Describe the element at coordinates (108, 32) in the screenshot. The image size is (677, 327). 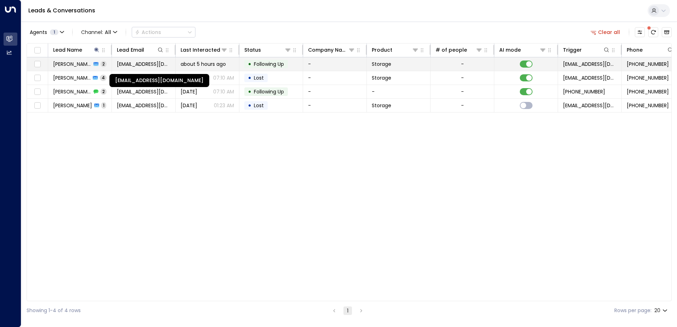
I see `span: All` at that location.